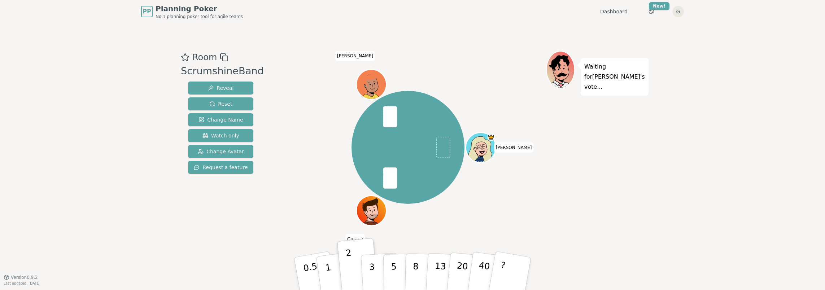 The height and width of the screenshot is (290, 825). What do you see at coordinates (220, 136) in the screenshot?
I see `button: Watch only` at bounding box center [220, 136].